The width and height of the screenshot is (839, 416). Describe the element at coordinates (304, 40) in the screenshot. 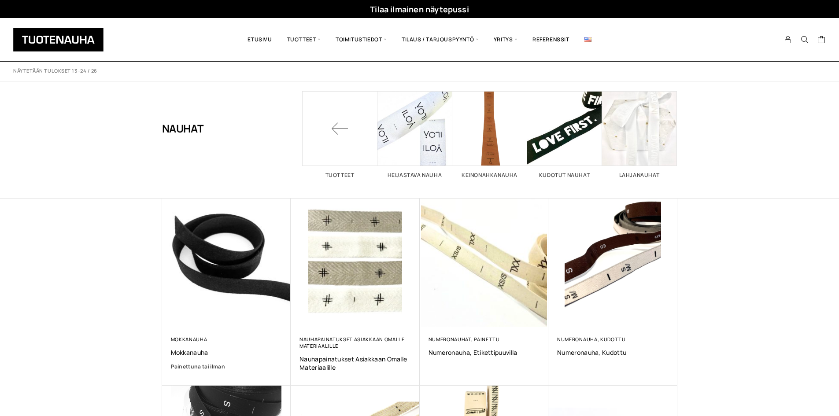

I see `span: Tuotteet` at that location.